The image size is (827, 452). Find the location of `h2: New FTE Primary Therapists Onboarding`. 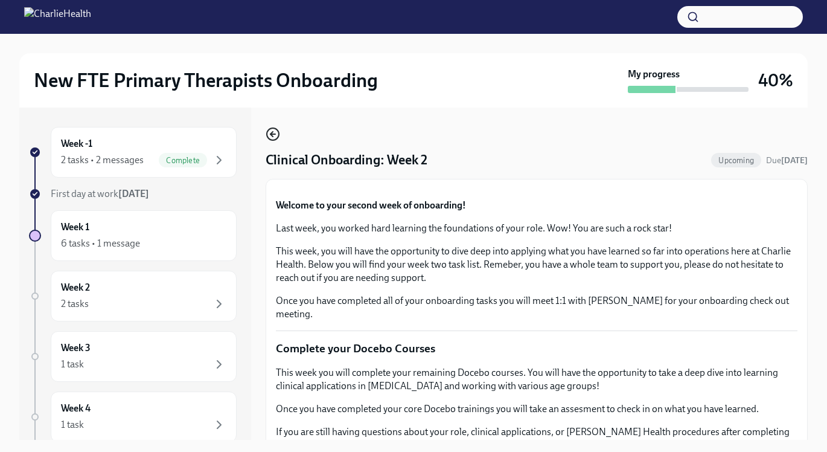

h2: New FTE Primary Therapists Onboarding is located at coordinates (206, 80).